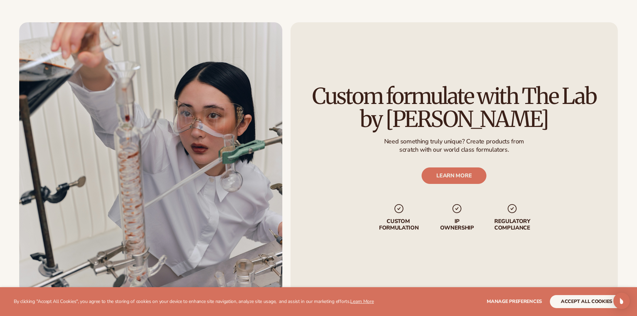  I want to click on p: regulatory compliance, so click(513, 225).